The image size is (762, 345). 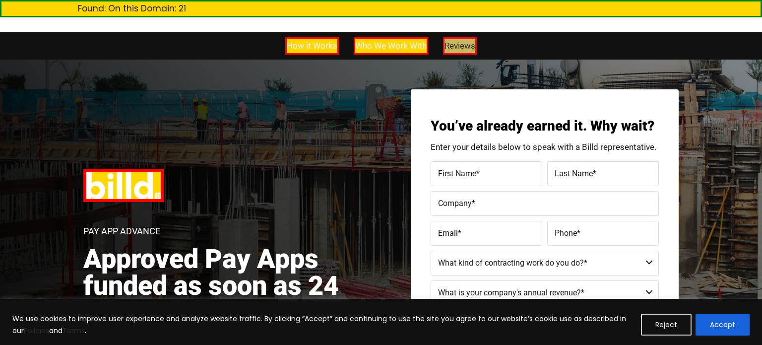 I want to click on p: Enter your details below to speak with a Billd representative., so click(x=545, y=147).